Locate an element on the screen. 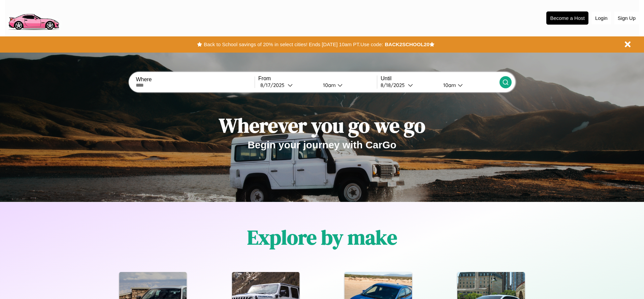 The width and height of the screenshot is (644, 299). label: Where is located at coordinates (195, 79).